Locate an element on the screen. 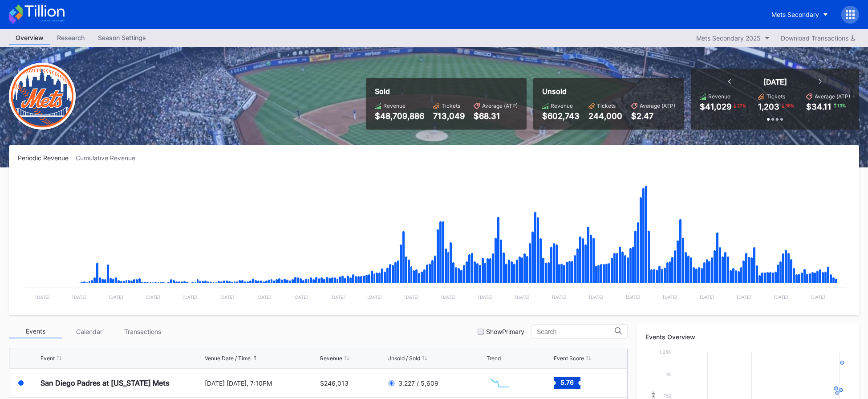  button: Download Transactions is located at coordinates (818, 38).